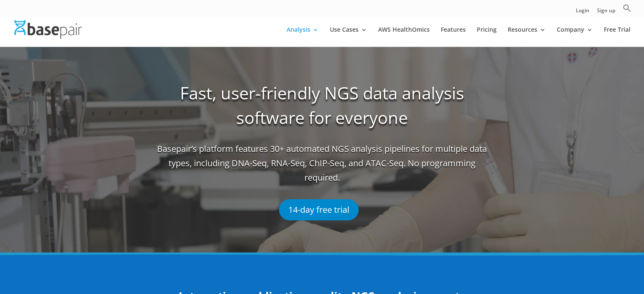 Image resolution: width=644 pixels, height=294 pixels. What do you see at coordinates (628, 11) in the screenshot?
I see `a: Search Icon Link` at bounding box center [628, 11].